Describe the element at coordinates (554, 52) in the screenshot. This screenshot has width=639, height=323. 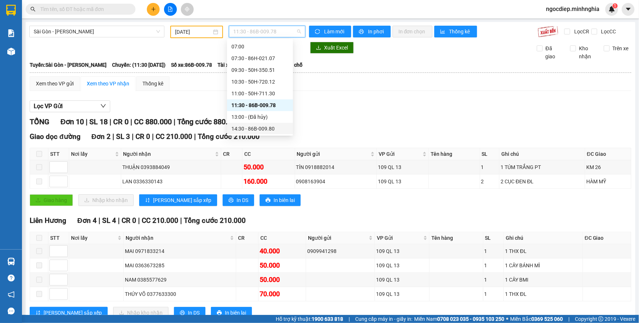
I see `span: Đã giao` at that location.